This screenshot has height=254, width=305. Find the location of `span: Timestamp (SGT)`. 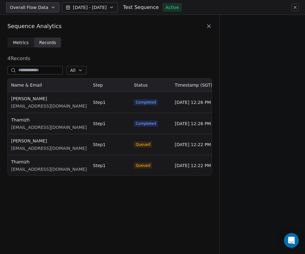

span: Timestamp (SGT) is located at coordinates (193, 85).